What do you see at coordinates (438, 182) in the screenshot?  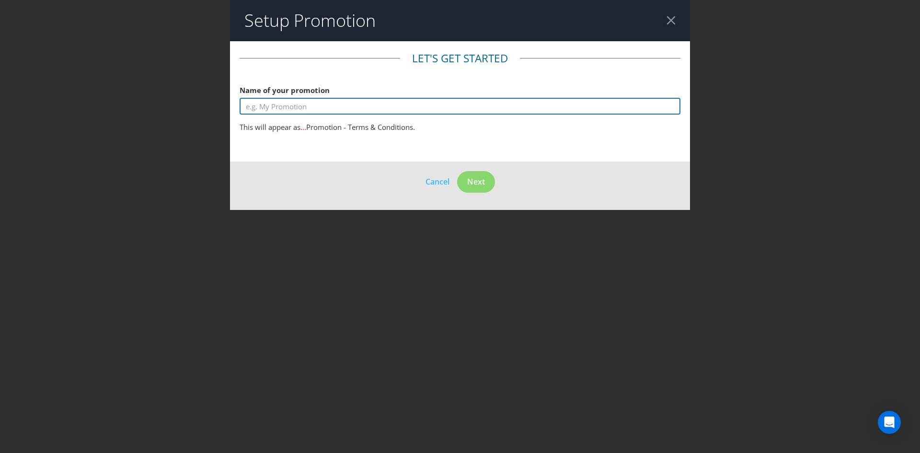 I see `button: Cancel` at bounding box center [438, 182].